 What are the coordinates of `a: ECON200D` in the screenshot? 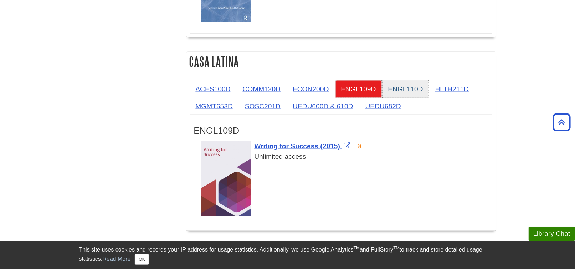 It's located at (311, 89).